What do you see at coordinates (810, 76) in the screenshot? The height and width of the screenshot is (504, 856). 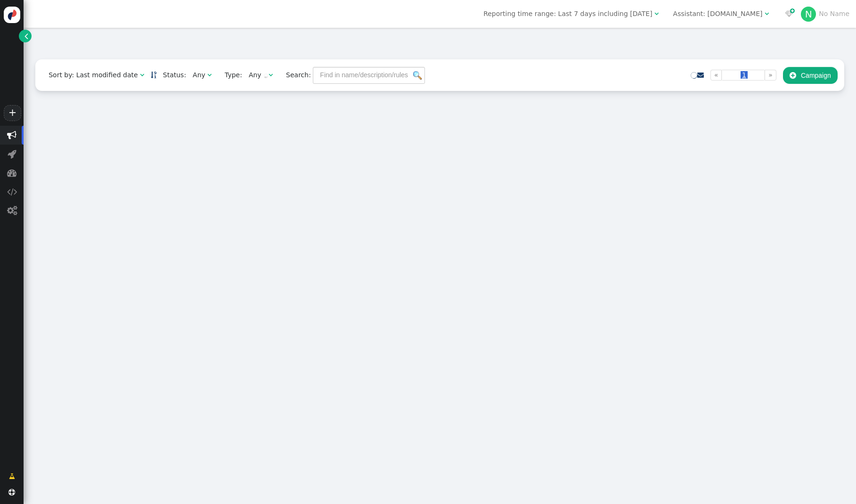 I see `button: Campaign` at bounding box center [810, 76].